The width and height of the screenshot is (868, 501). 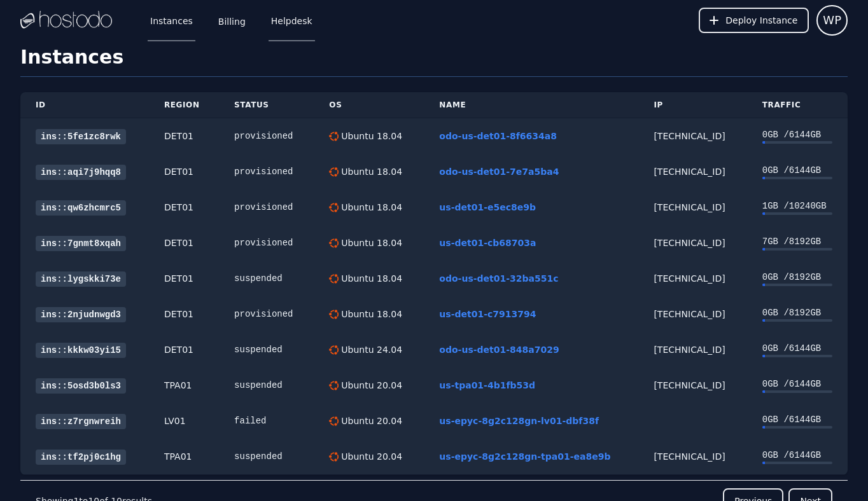 What do you see at coordinates (753, 21) in the screenshot?
I see `button: Deploy Instance` at bounding box center [753, 21].